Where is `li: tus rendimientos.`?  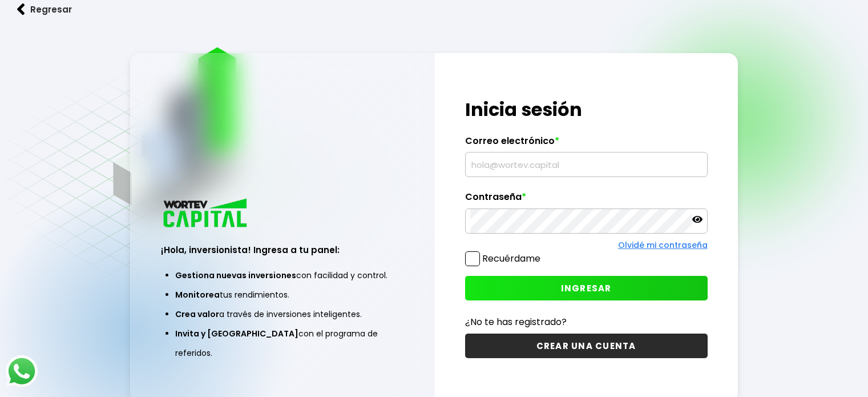
li: tus rendimientos. is located at coordinates (282, 295).